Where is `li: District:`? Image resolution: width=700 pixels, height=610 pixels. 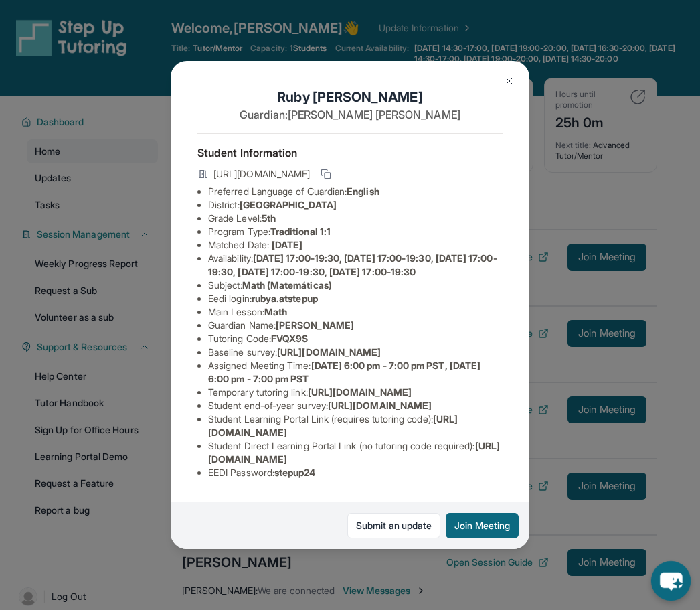
li: District: is located at coordinates (355, 205).